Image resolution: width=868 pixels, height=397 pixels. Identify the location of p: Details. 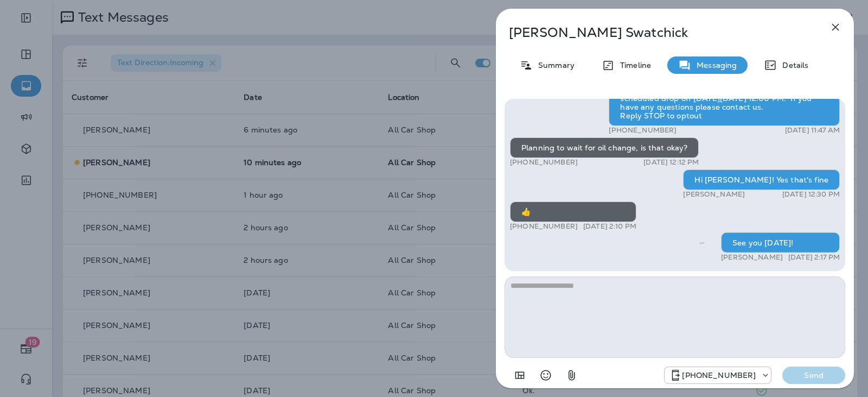
(793, 65).